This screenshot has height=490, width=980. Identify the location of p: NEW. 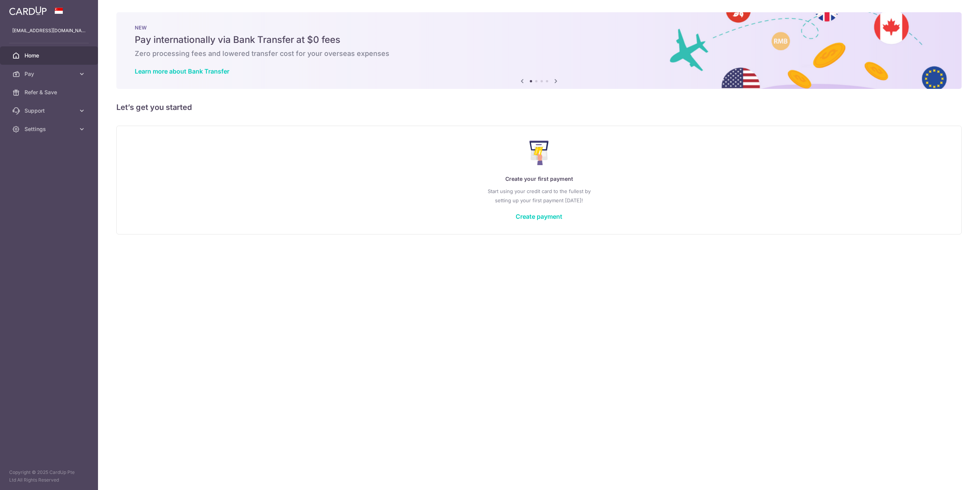
(539, 28).